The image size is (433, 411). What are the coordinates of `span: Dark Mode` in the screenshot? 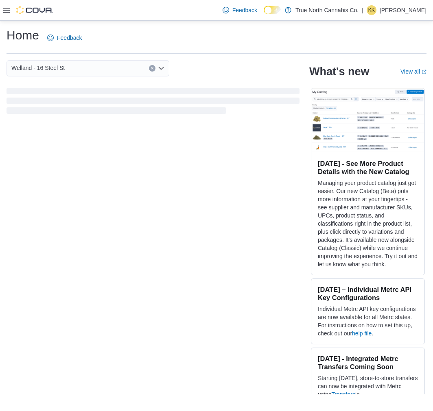 It's located at (263, 14).